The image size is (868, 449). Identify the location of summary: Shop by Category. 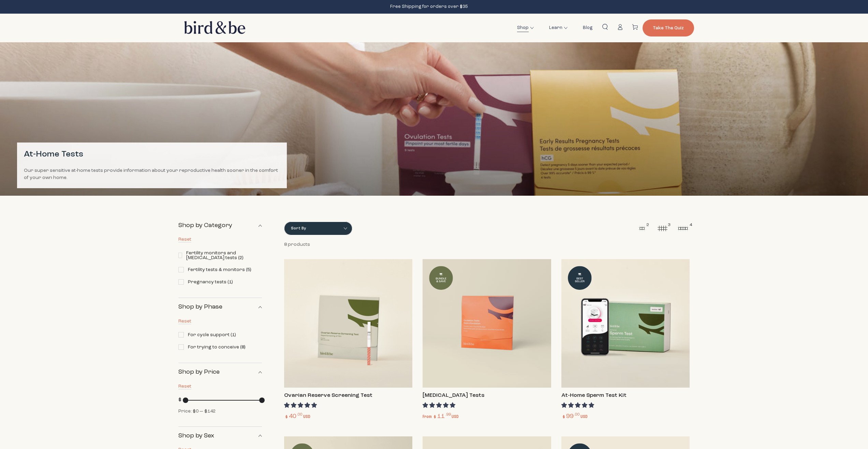
(220, 225).